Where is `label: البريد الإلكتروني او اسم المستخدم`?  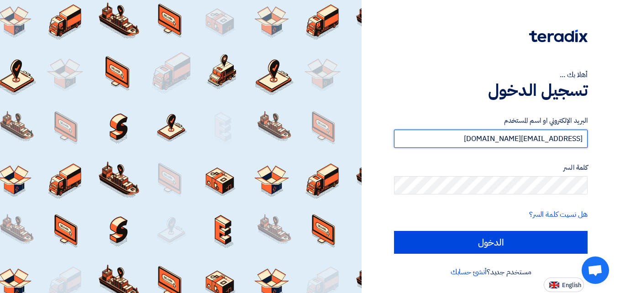 label: البريد الإلكتروني او اسم المستخدم is located at coordinates (490, 120).